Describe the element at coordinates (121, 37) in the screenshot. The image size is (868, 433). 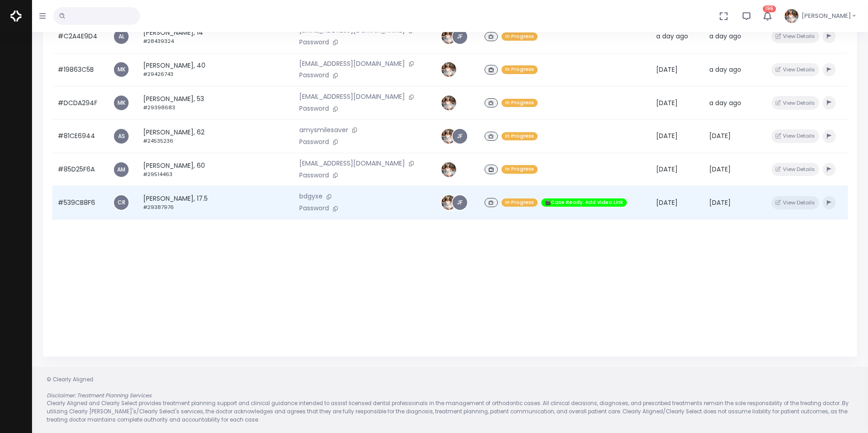
I see `a: AL` at that location.